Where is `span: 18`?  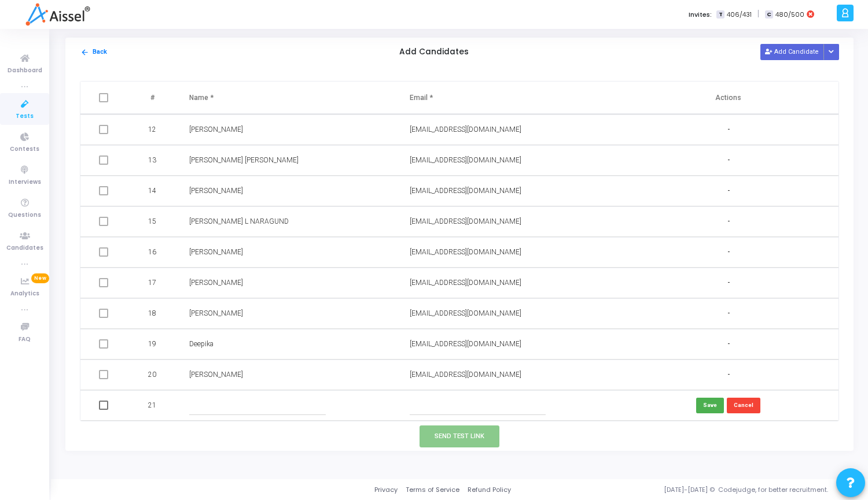
span: 18 is located at coordinates (152, 314).